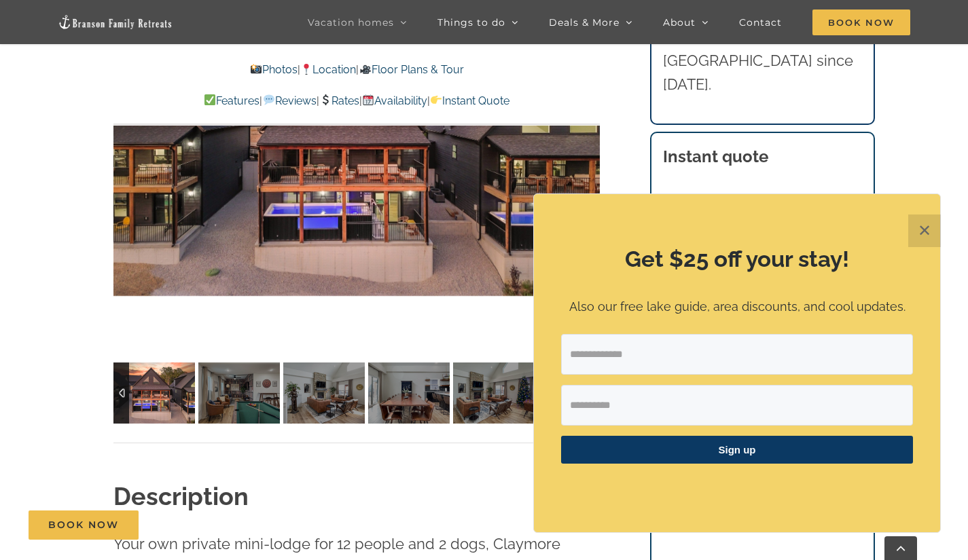 This screenshot has height=560, width=968. What do you see at coordinates (411, 69) in the screenshot?
I see `a: Floor Plans & Tour` at bounding box center [411, 69].